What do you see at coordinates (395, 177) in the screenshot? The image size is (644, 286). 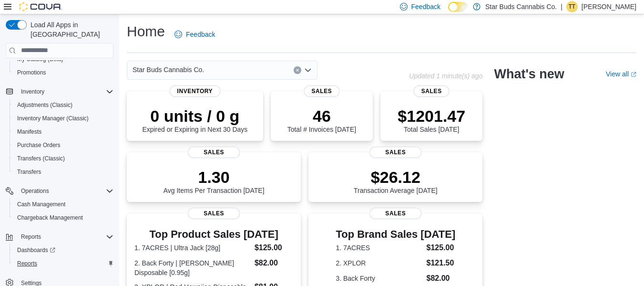 I see `p: $26.12` at bounding box center [395, 177].